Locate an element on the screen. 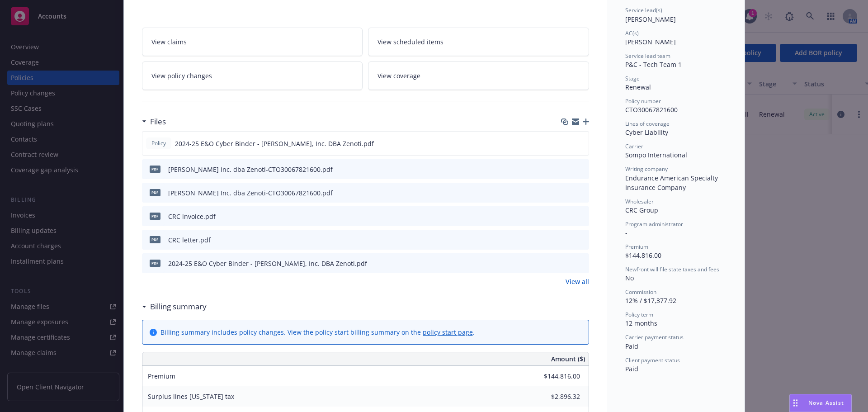 The image size is (868, 412). span: Program administrator is located at coordinates (654, 224).